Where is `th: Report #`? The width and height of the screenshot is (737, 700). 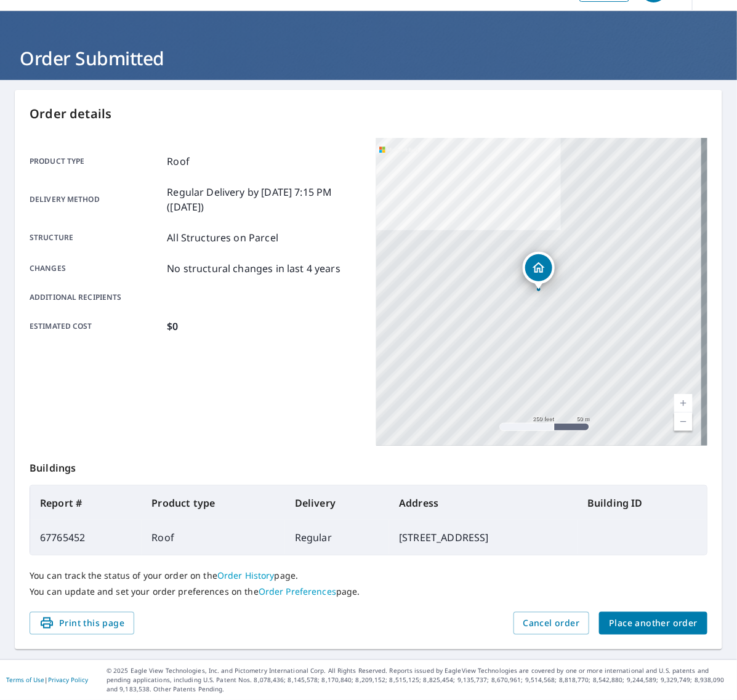
th: Report # is located at coordinates (85, 503).